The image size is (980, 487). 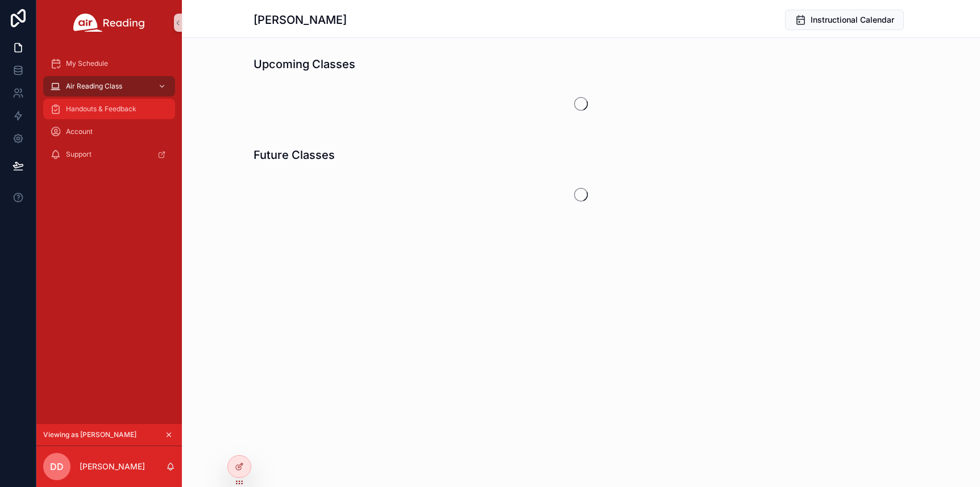 What do you see at coordinates (109, 113) in the screenshot?
I see `div: scrollable content` at bounding box center [109, 113].